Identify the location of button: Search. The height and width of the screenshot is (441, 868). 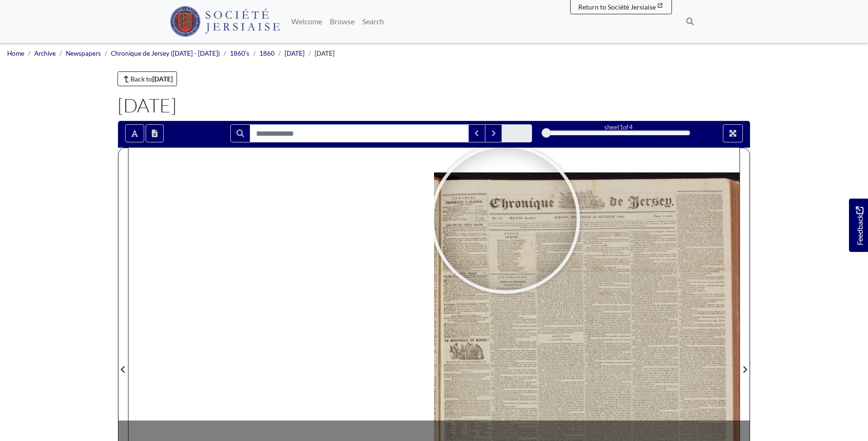
(241, 133).